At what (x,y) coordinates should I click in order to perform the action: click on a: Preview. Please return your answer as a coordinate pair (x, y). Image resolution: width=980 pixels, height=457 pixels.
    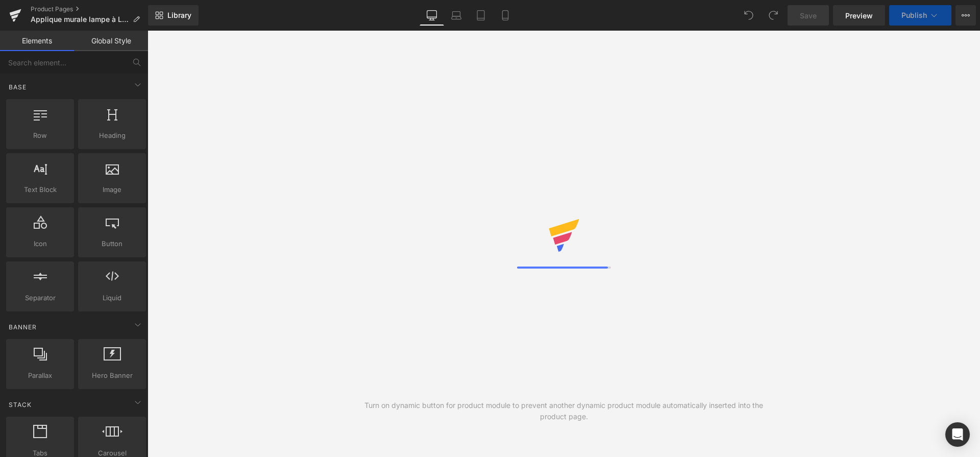
    Looking at the image, I should click on (859, 15).